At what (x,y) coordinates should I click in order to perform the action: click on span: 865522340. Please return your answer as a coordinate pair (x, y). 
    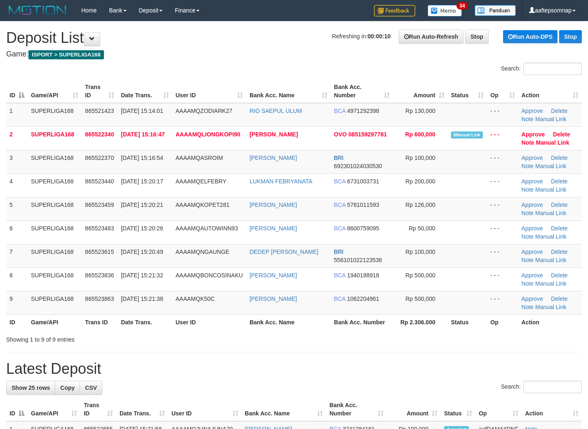
    Looking at the image, I should click on (99, 134).